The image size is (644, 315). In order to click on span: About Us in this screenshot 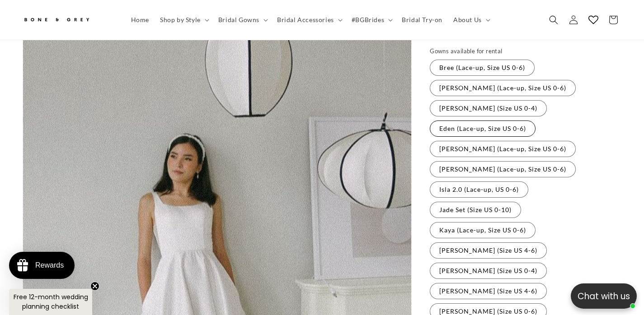, I will do `click(467, 20)`.